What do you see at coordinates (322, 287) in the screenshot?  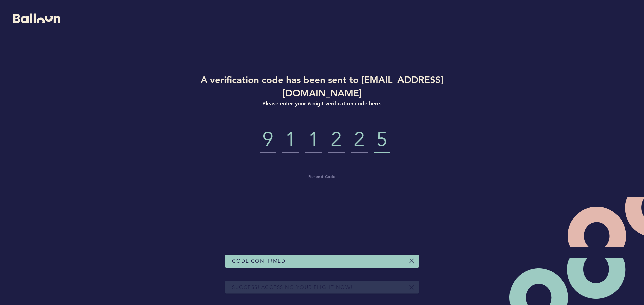 I see `div: Success! Accessing your flight now!` at bounding box center [322, 287].